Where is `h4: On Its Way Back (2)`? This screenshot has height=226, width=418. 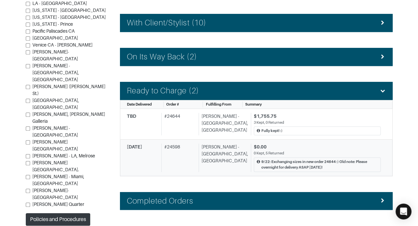
h4: On Its Way Back (2) is located at coordinates (162, 57).